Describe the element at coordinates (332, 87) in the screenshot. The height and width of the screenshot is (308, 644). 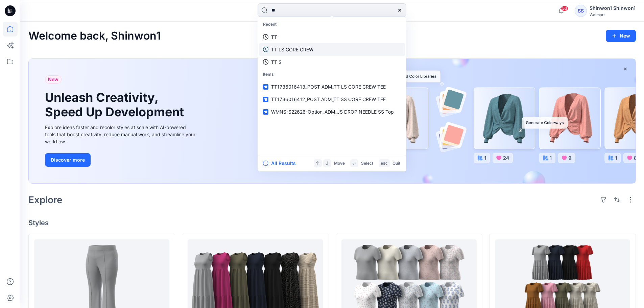
I see `a: TT1736016413_POST ADM_TT LS CORE CREW TEE` at that location.